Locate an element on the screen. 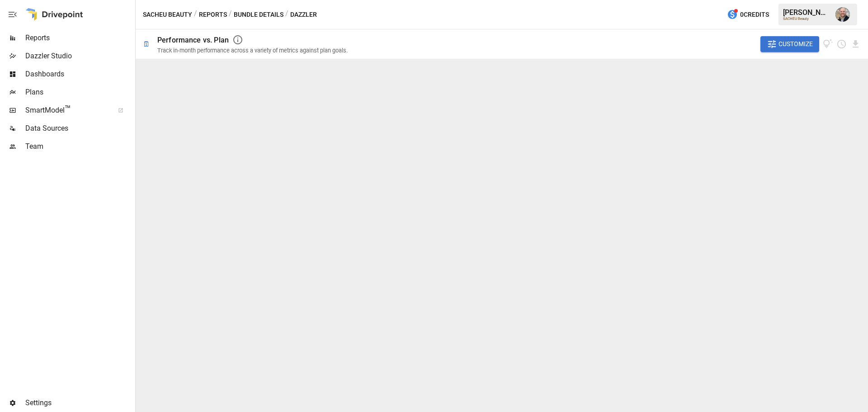  button: 0Credits is located at coordinates (748, 15).